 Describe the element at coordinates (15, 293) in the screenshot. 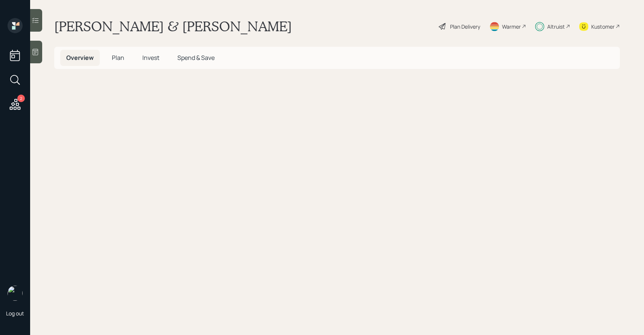

I see `img: sami-boghos-headshot.png` at that location.